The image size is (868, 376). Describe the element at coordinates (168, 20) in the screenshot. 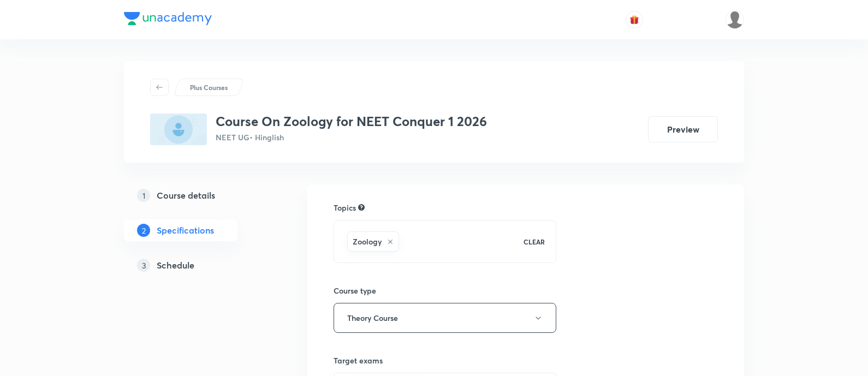

I see `a: Company Logo` at that location.